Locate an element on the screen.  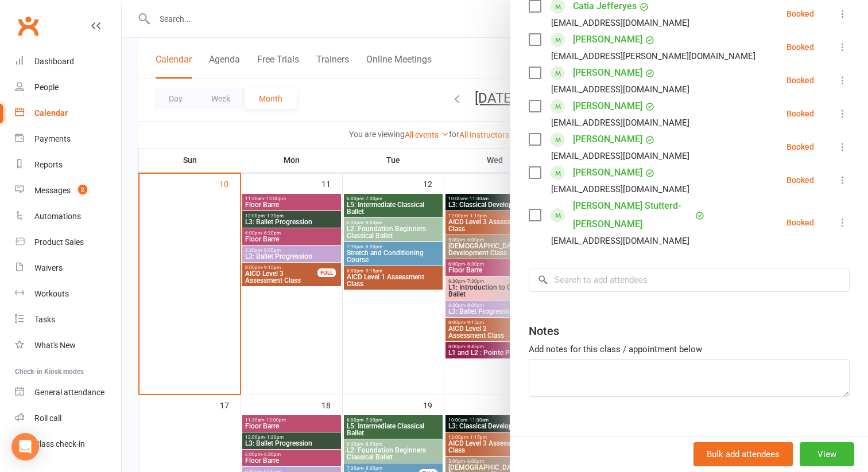
div: Reports is located at coordinates (48, 165).